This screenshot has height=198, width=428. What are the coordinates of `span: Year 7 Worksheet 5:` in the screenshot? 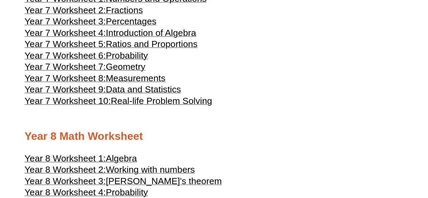 It's located at (65, 44).